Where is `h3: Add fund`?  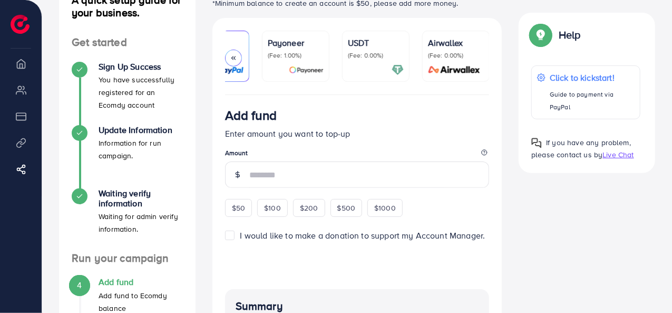
h3: Add fund is located at coordinates (251, 115).